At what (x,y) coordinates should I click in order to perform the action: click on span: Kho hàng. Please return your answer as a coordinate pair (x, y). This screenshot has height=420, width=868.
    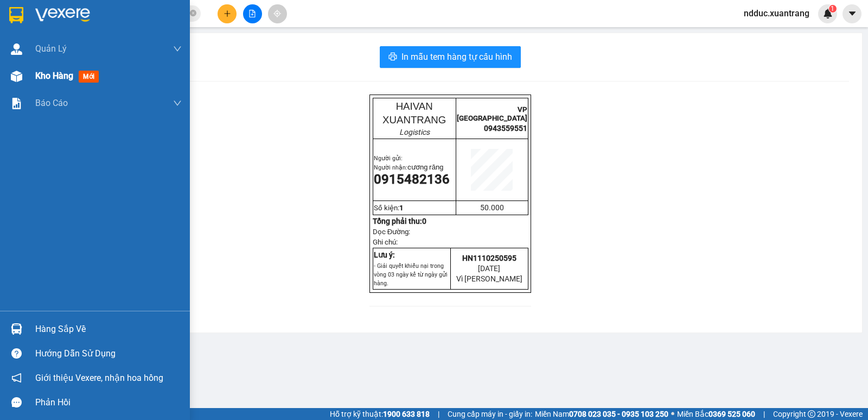
    Looking at the image, I should click on (54, 75).